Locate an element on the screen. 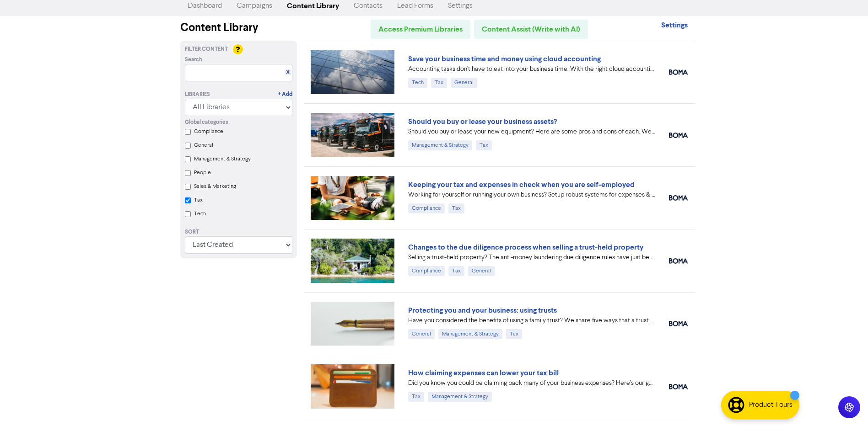 The width and height of the screenshot is (868, 426). a: Settings is located at coordinates (674, 25).